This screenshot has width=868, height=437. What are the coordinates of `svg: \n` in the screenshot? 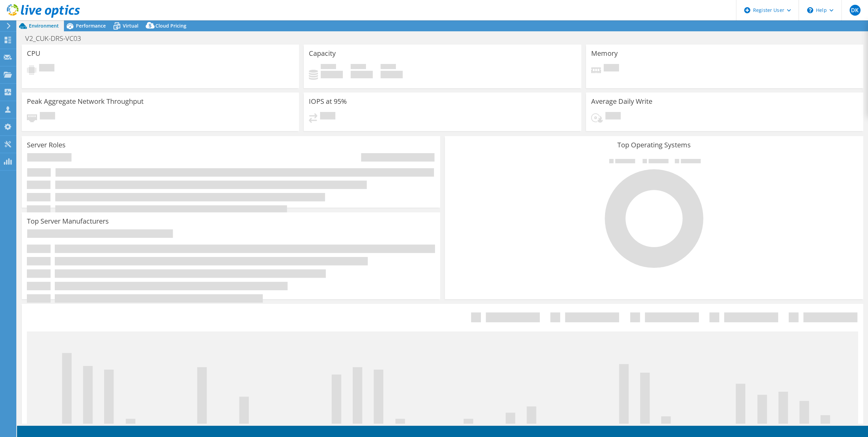 It's located at (810, 10).